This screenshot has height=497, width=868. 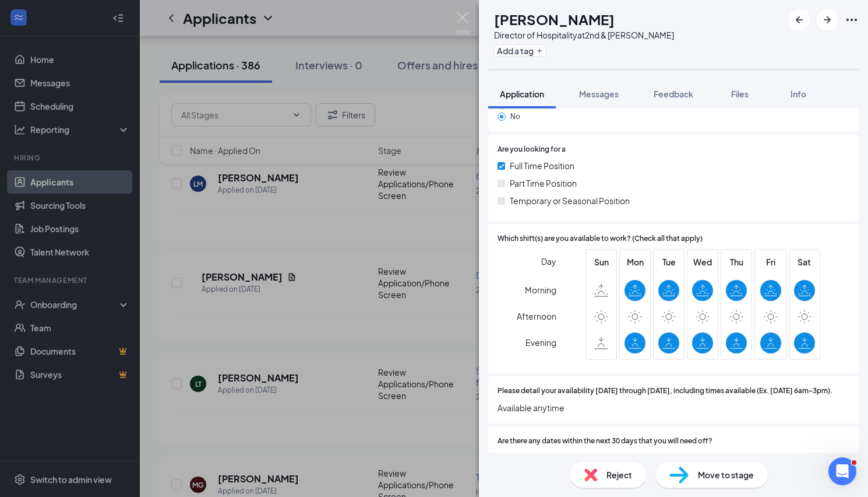 What do you see at coordinates (520, 50) in the screenshot?
I see `button: PlusAdd a tag` at bounding box center [520, 50].